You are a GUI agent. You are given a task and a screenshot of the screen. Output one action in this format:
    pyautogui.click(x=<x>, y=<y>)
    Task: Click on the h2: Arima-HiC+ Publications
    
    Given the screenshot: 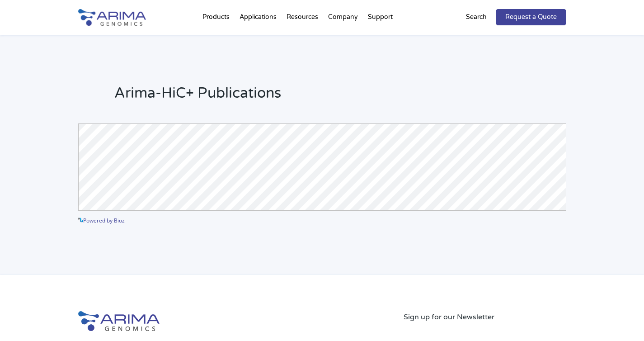 What is the action you would take?
    pyautogui.click(x=340, y=97)
    